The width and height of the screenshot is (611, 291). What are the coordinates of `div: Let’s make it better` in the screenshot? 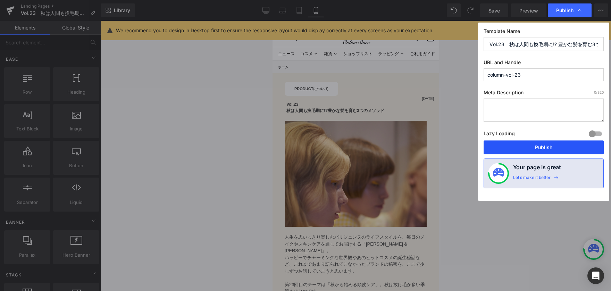 It's located at (532, 179).